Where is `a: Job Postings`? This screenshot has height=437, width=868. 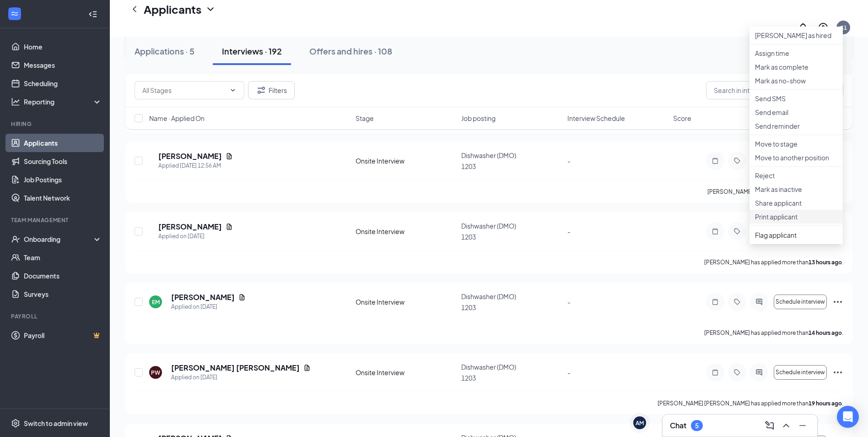
a: Job Postings is located at coordinates (63, 179).